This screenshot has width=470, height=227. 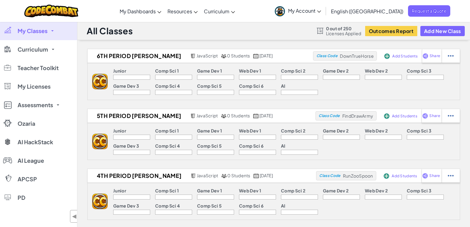 What do you see at coordinates (304, 10) in the screenshot?
I see `span: My Account` at bounding box center [304, 10].